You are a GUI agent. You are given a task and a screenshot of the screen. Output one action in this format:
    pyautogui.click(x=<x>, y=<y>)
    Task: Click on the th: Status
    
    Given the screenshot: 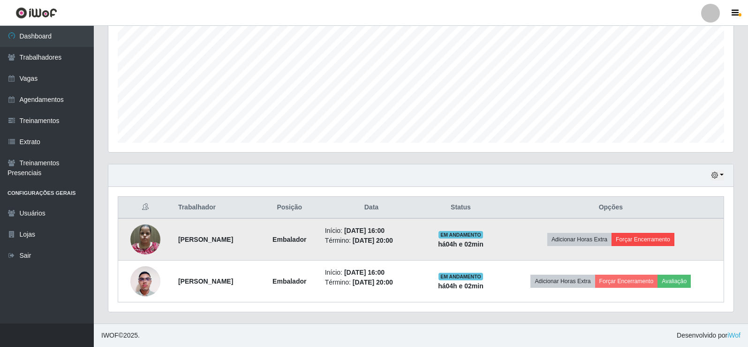 What is the action you would take?
    pyautogui.click(x=461, y=207)
    